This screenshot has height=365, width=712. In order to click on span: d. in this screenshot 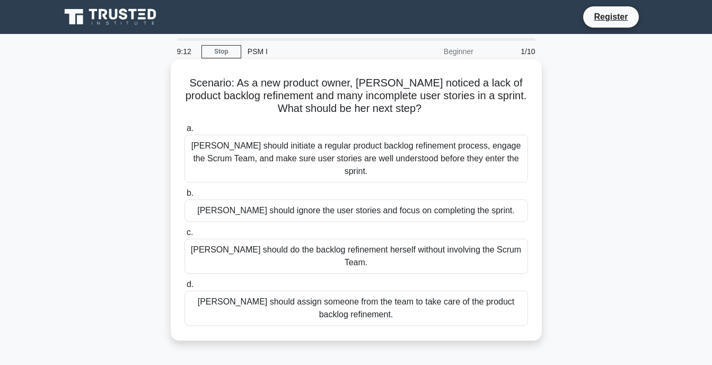, I will do `click(190, 284)`.